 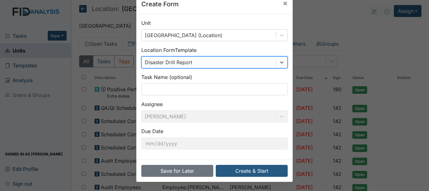 I want to click on div: Disaster Drill Report, so click(x=168, y=62).